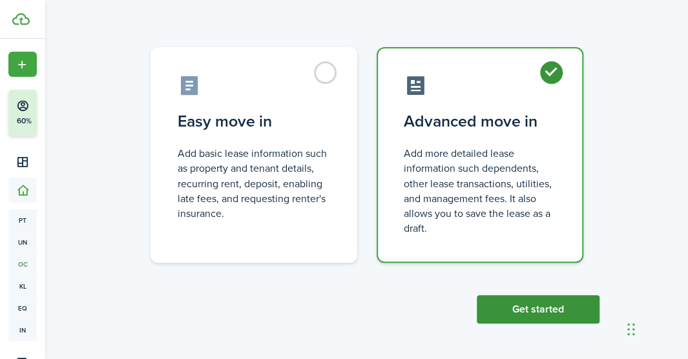 Image resolution: width=688 pixels, height=359 pixels. I want to click on span: eq, so click(23, 308).